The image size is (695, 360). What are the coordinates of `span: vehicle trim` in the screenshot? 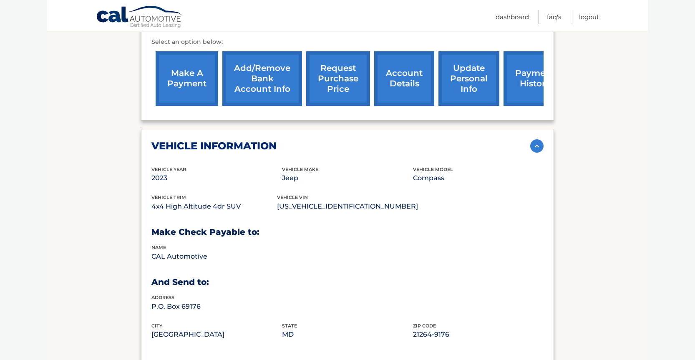 It's located at (168, 197).